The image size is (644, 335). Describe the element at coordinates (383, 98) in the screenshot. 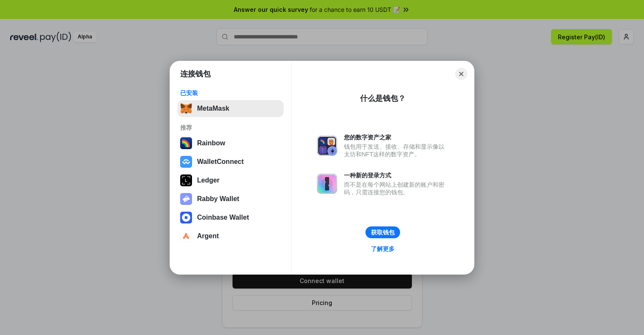

I see `div: 什么是钱包？` at that location.